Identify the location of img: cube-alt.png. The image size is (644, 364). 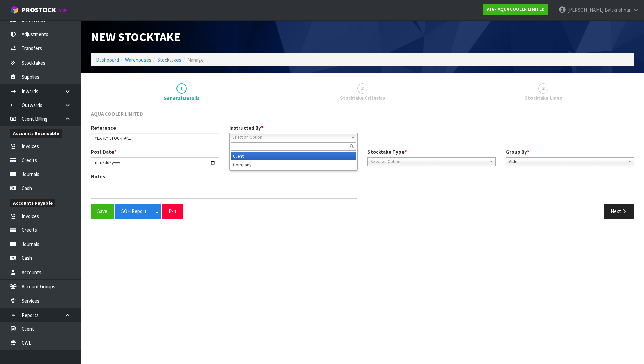
(14, 10).